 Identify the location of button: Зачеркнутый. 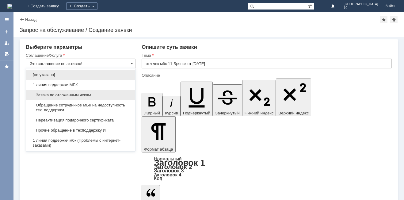
(228, 100).